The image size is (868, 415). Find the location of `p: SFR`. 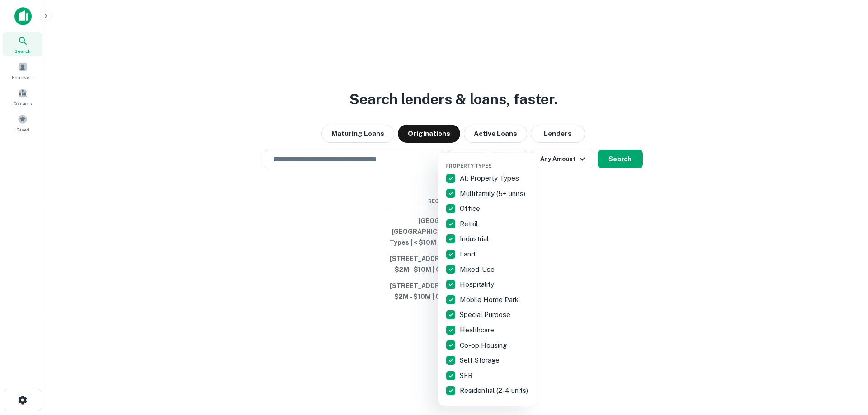

p: SFR is located at coordinates (467, 376).